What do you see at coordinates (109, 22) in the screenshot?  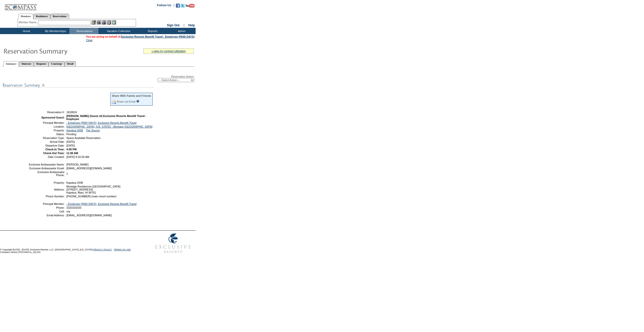 I see `img: Reservations` at bounding box center [109, 22].